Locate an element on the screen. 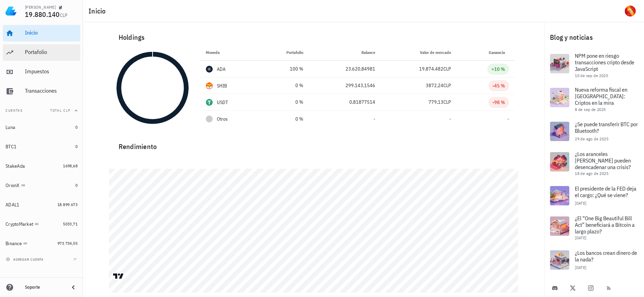  a: CryptoMarket 5033,71 is located at coordinates (42, 224).